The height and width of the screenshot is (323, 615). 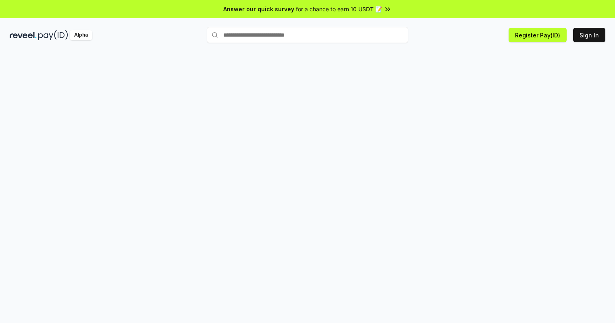 What do you see at coordinates (589, 35) in the screenshot?
I see `button: Sign In` at bounding box center [589, 35].